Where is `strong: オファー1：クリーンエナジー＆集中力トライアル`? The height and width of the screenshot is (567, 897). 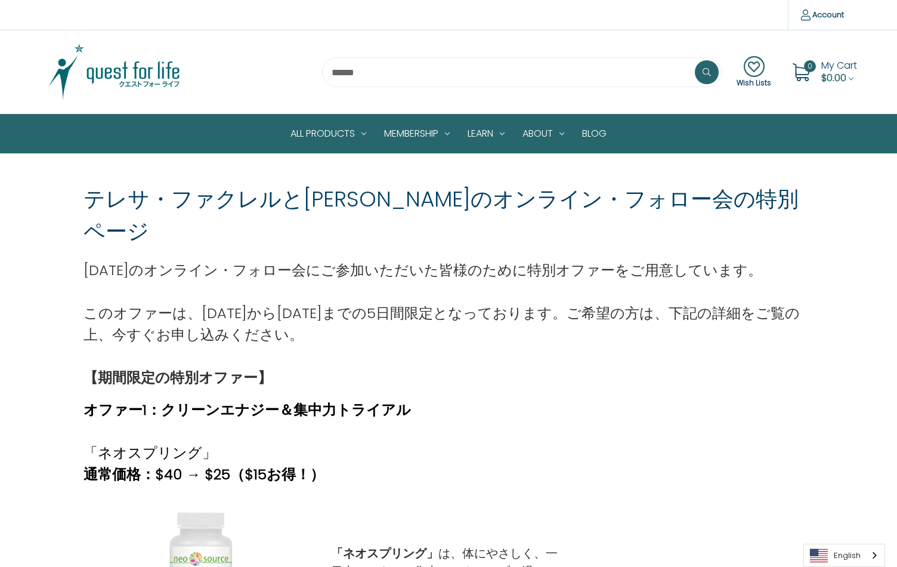 strong: オファー1：クリーンエナジー＆集中力トライアル is located at coordinates (247, 409).